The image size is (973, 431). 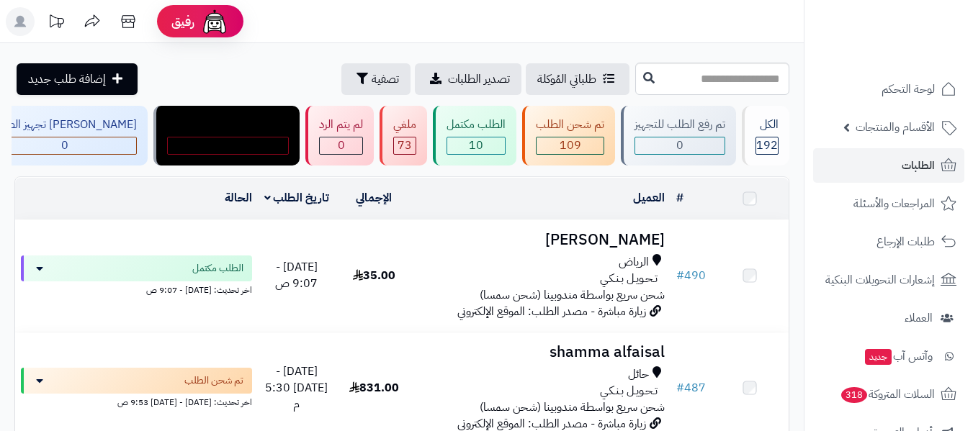 What do you see at coordinates (691, 276) in the screenshot?
I see `a: #490` at bounding box center [691, 276].